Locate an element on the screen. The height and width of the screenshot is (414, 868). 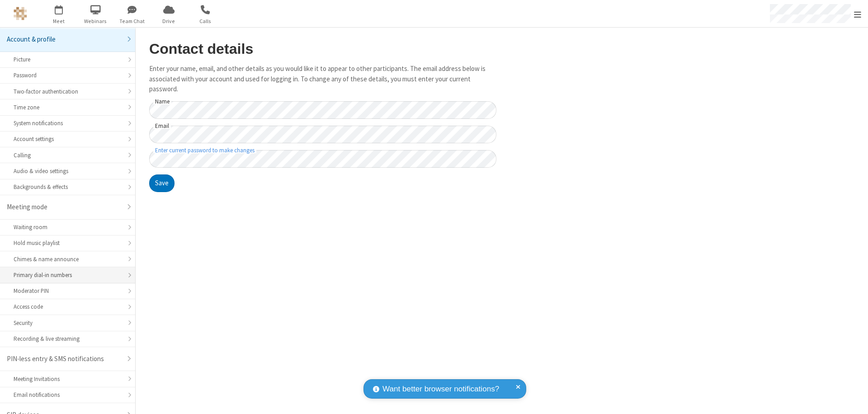
div: System notifications is located at coordinates (67, 123).